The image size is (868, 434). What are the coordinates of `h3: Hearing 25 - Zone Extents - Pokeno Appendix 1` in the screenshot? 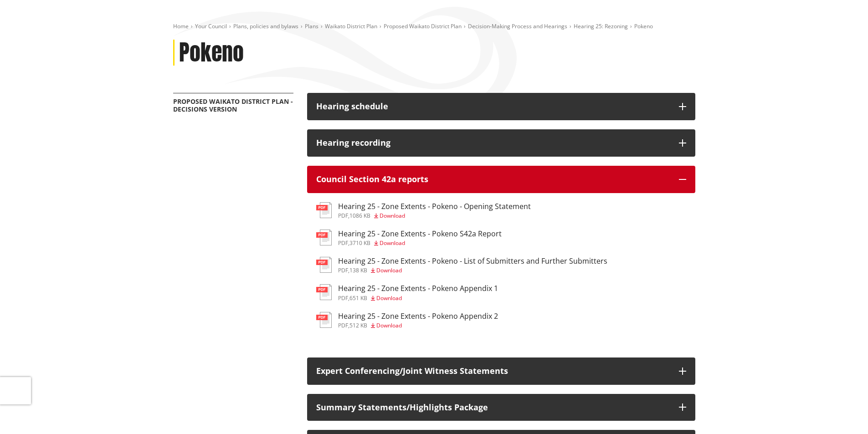 It's located at (418, 288).